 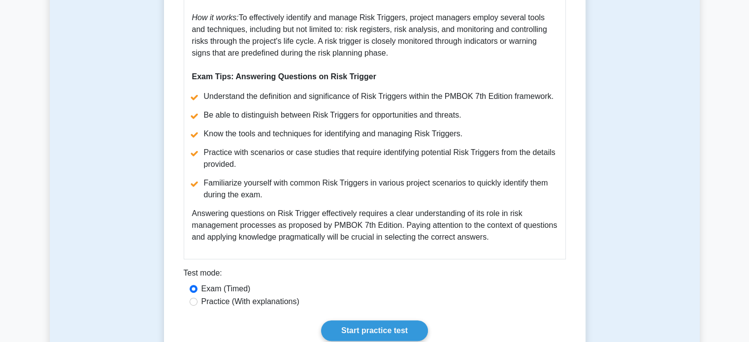 I want to click on li: Understand the definition and significance of Risk Triggers within the PMBOK 7th Edition framework., so click(x=375, y=97).